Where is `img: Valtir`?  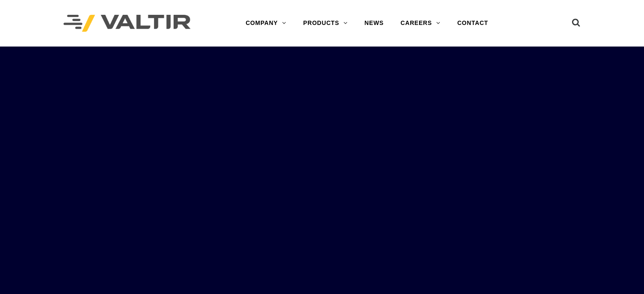 img: Valtir is located at coordinates (127, 23).